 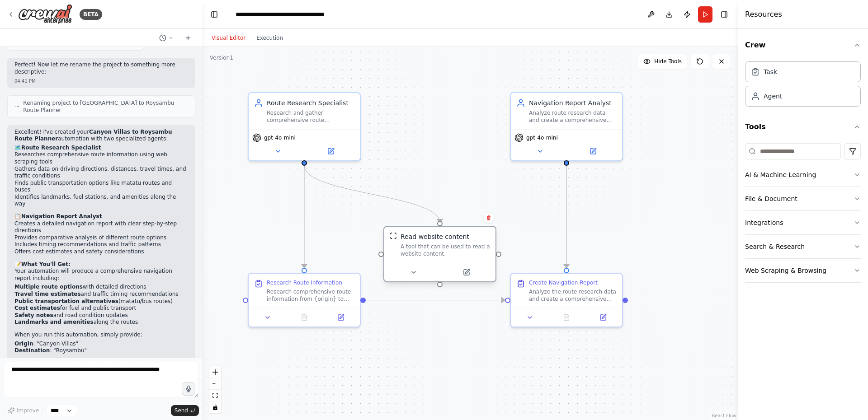 I want to click on button: Tools, so click(x=803, y=127).